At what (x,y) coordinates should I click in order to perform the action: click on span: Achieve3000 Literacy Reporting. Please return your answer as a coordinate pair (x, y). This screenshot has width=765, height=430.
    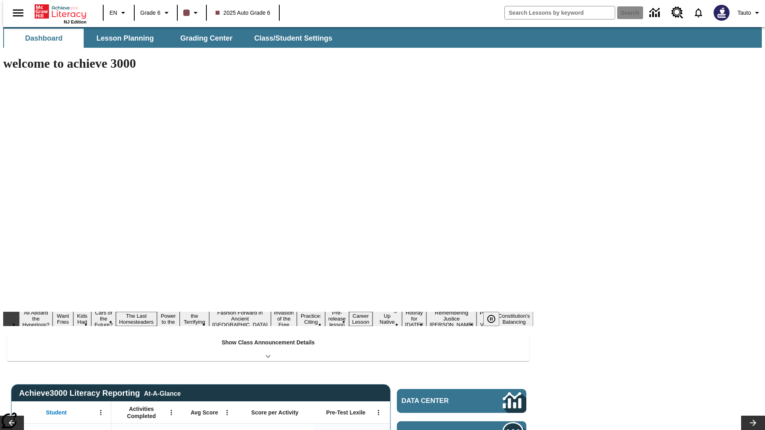
    Looking at the image, I should click on (100, 393).